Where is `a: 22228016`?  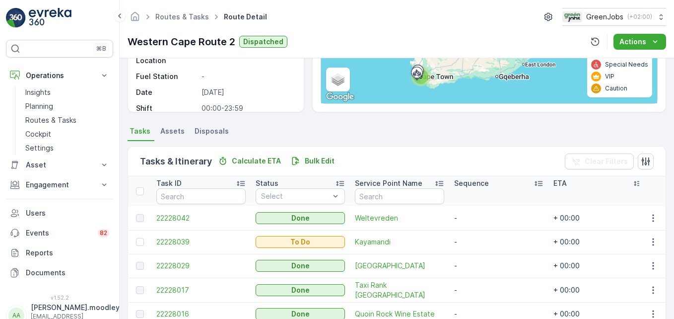
a: 22228016 is located at coordinates (201, 314).